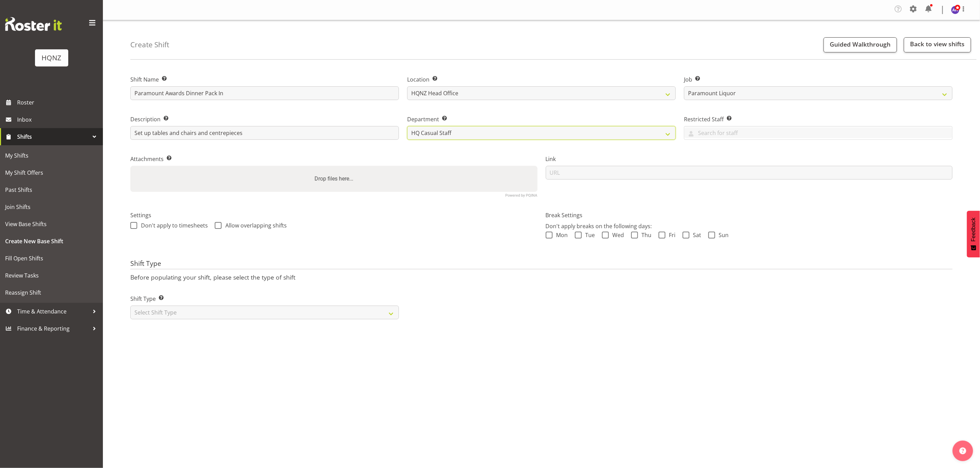  What do you see at coordinates (722, 235) in the screenshot?
I see `span: Sun` at bounding box center [722, 235].